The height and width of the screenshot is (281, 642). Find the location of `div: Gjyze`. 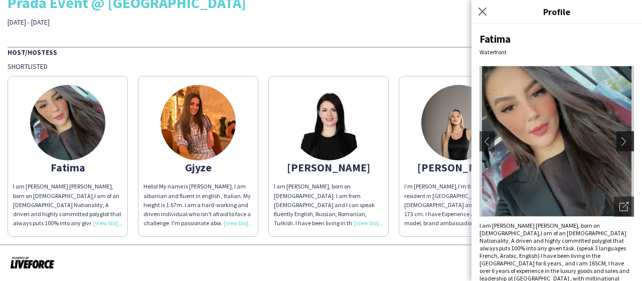

div: Gjyze is located at coordinates (198, 167).